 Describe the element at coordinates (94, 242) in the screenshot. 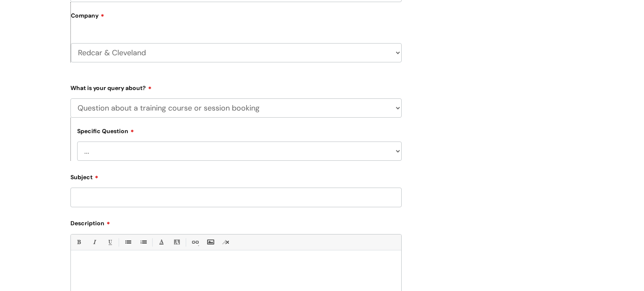

I see `a: Italic (Ctrl-I)` at that location.